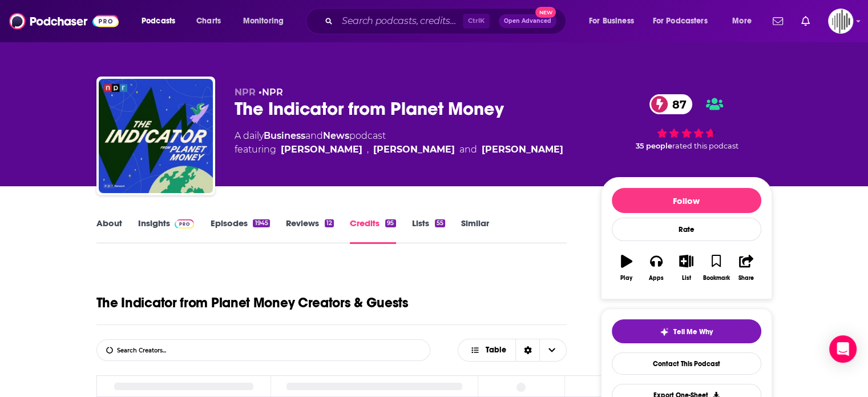 The image size is (868, 397). What do you see at coordinates (390, 223) in the screenshot?
I see `div: 95` at bounding box center [390, 223].